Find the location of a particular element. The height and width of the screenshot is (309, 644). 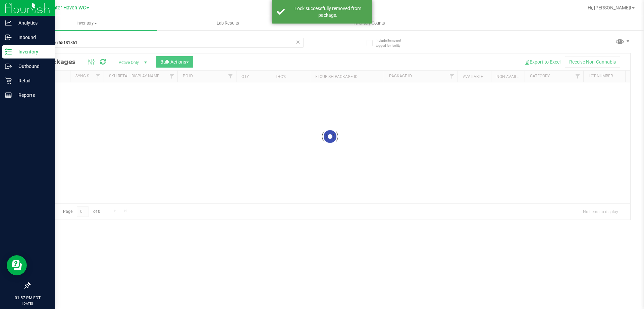

p: 01:57 PM EDT is located at coordinates (28, 298).